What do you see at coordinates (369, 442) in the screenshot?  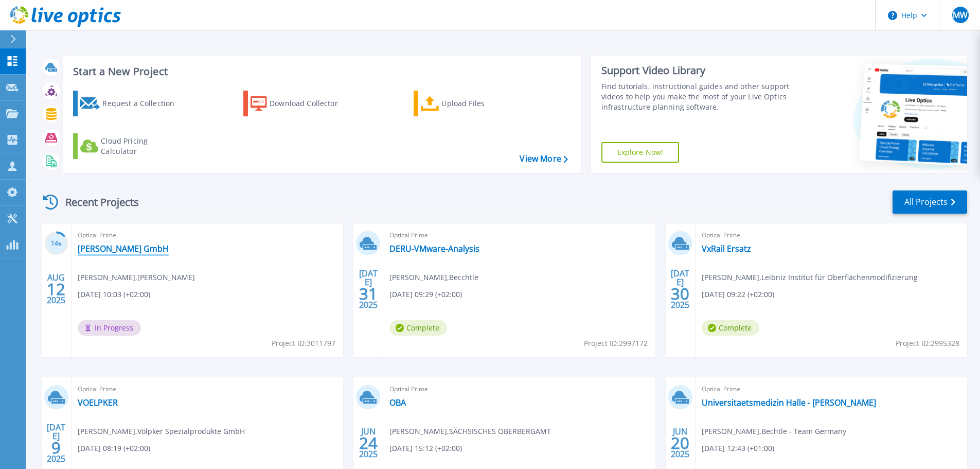 I see `span: 24` at bounding box center [369, 442].